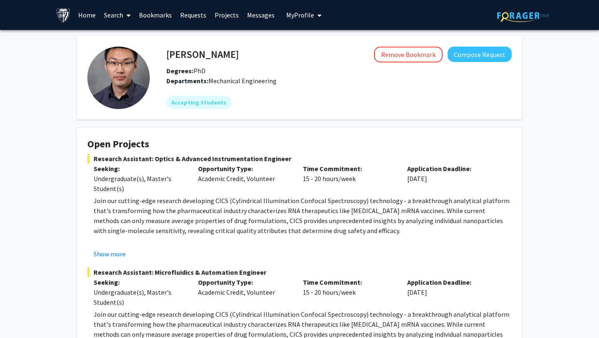  What do you see at coordinates (87, 15) in the screenshot?
I see `a: Home` at bounding box center [87, 15].